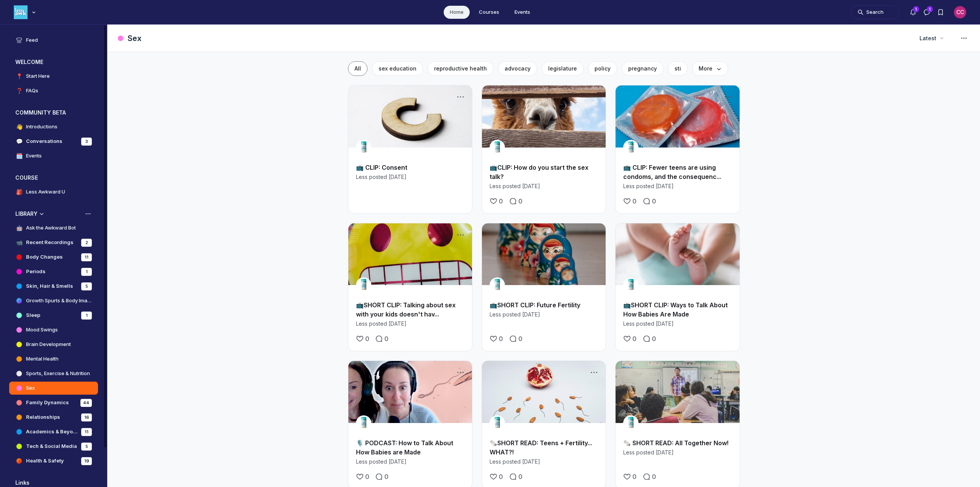 The image size is (980, 487). What do you see at coordinates (134, 38) in the screenshot?
I see `h1: Sex` at bounding box center [134, 38].